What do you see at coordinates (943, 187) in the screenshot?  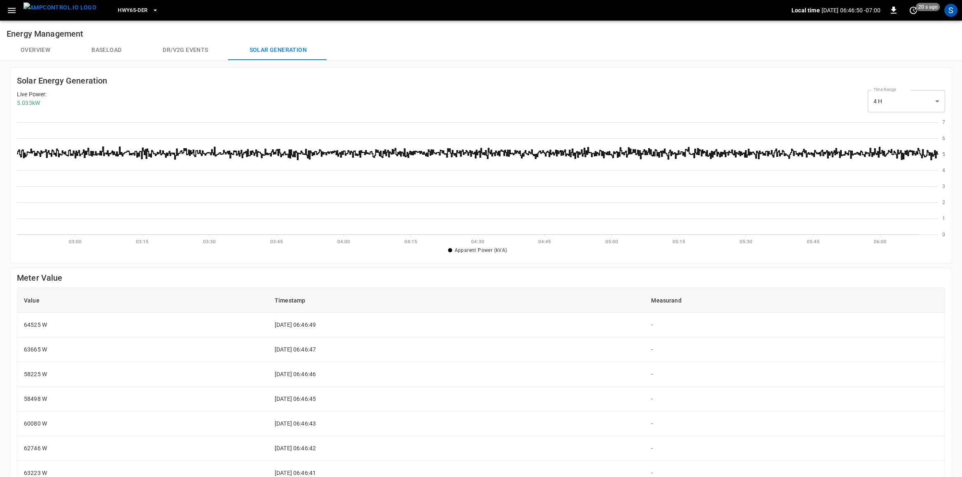 I see `text: 3` at bounding box center [943, 187].